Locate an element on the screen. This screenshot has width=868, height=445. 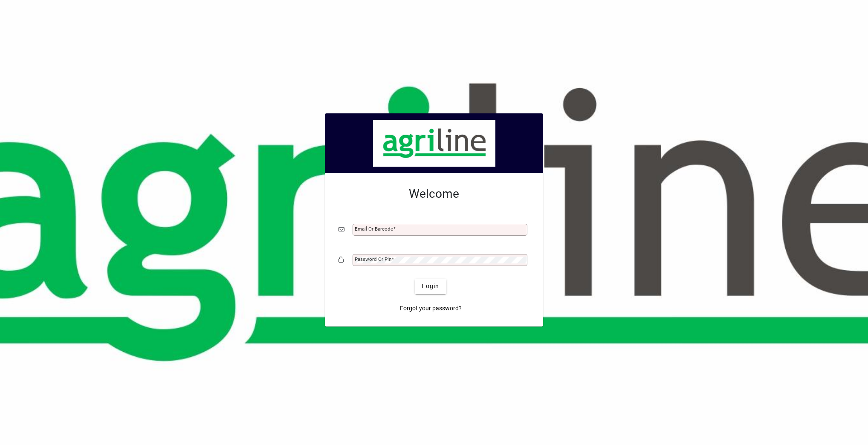
a: Forgot your password? is located at coordinates (431, 308).